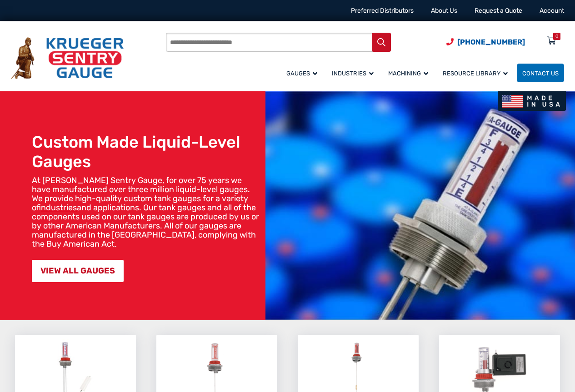 The image size is (575, 392). What do you see at coordinates (382, 10) in the screenshot?
I see `a: Preferred Distributors` at bounding box center [382, 10].